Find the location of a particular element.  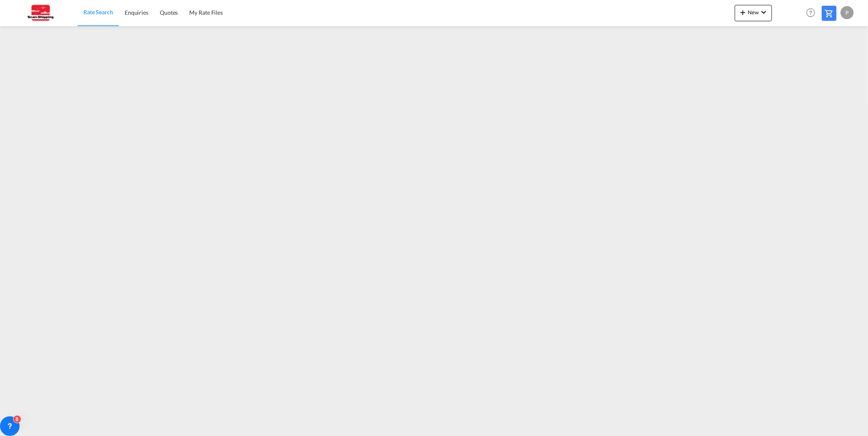

md-icon: icon-chevron-down is located at coordinates (763, 12).